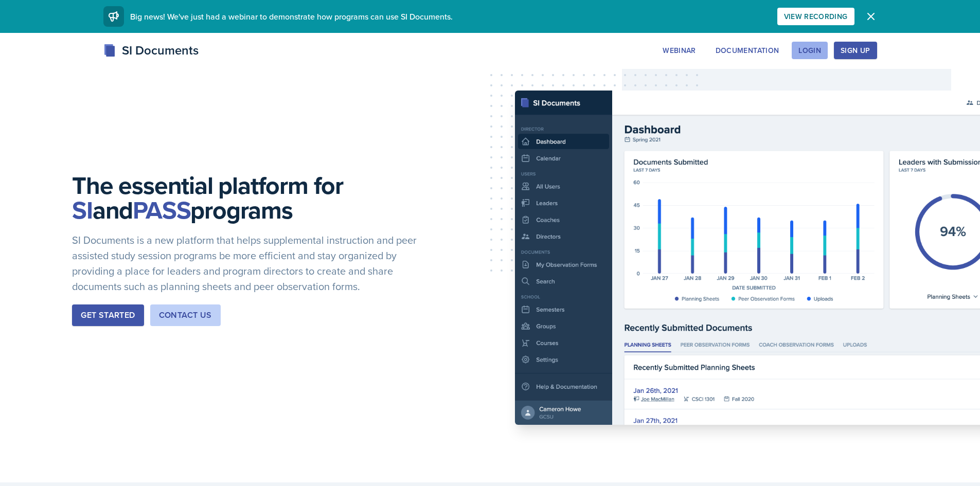 This screenshot has height=486, width=980. I want to click on div: Get Started, so click(107, 315).